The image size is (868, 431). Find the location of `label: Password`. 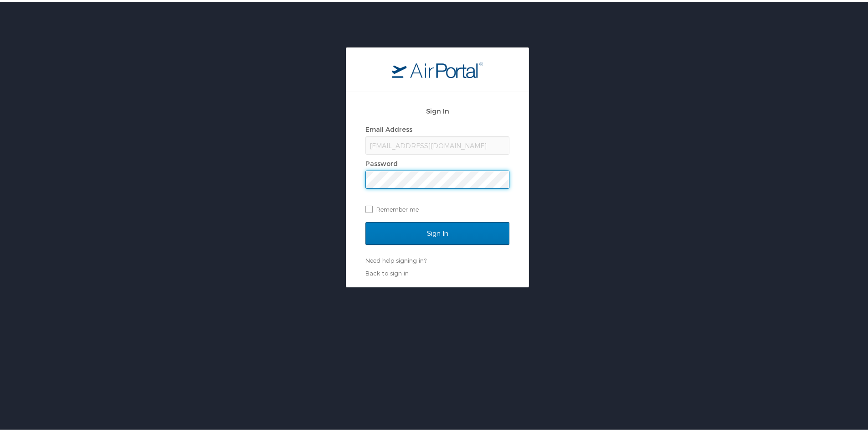

label: Password is located at coordinates (381, 161).